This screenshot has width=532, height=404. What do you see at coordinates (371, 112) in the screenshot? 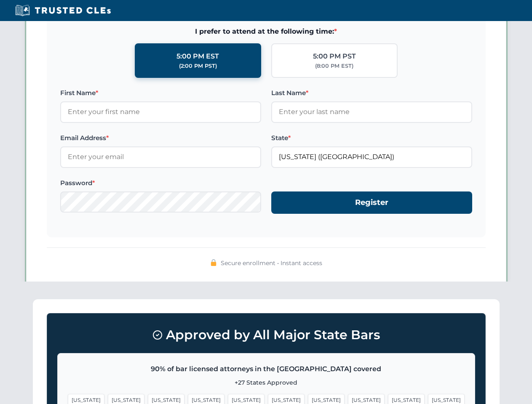
I see `input: Enter your last name` at bounding box center [371, 112].